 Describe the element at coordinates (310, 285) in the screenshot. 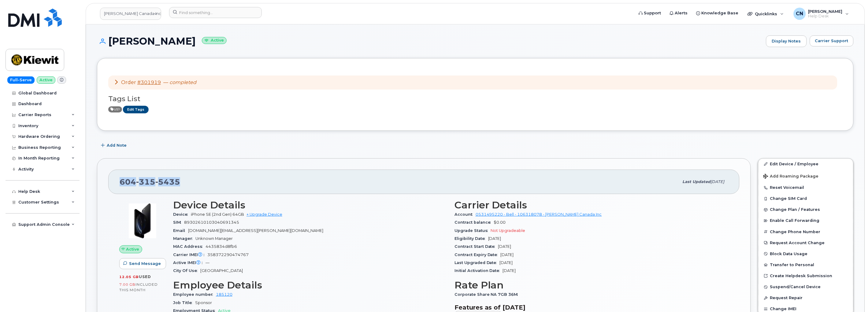

I see `h3: Employee Details` at that location.